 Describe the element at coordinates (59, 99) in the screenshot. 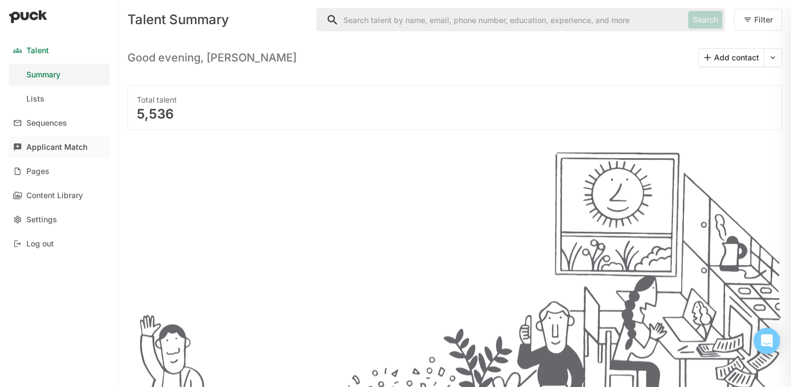

I see `a: Lists` at that location.